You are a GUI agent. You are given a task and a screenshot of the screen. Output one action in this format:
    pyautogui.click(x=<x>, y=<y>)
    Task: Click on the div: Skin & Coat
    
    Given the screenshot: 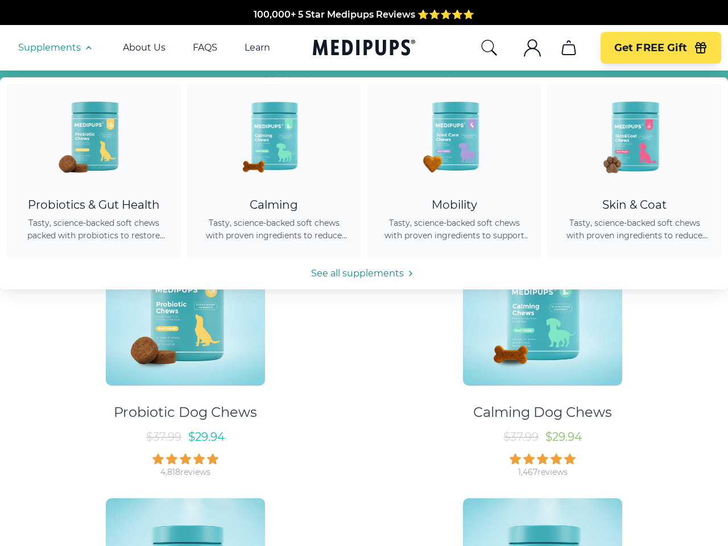 What is the action you would take?
    pyautogui.click(x=634, y=205)
    